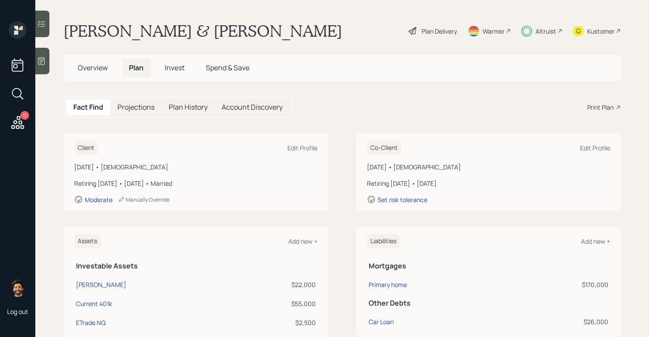 The image size is (649, 337). Describe the element at coordinates (601, 31) in the screenshot. I see `div: Kustomer` at that location.